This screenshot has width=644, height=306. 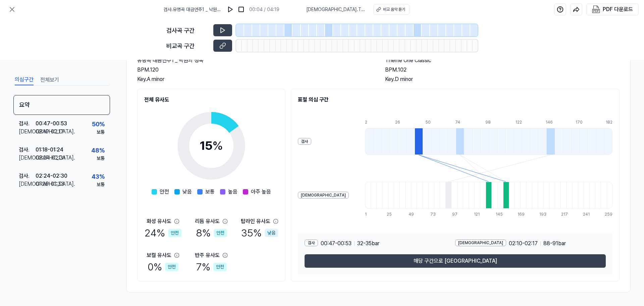 What do you see at coordinates (50, 184) in the screenshot?
I see `div: 01:26 - 01:33` at bounding box center [50, 184].